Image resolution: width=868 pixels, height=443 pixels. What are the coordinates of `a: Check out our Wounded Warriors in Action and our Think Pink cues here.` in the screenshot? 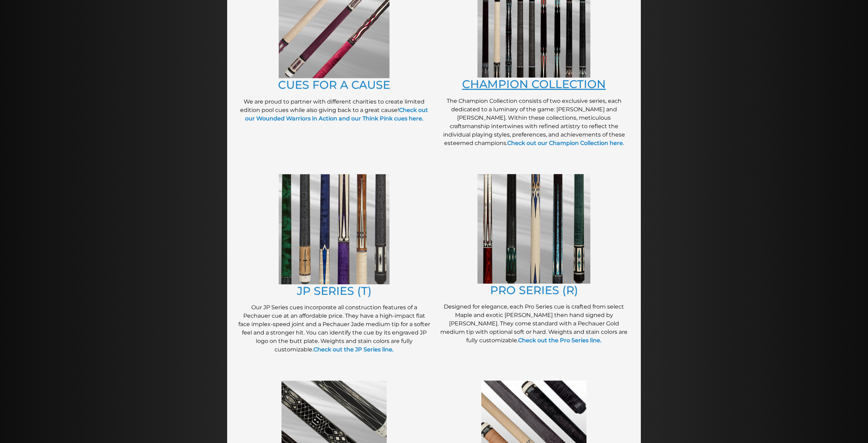 It's located at (336, 114).